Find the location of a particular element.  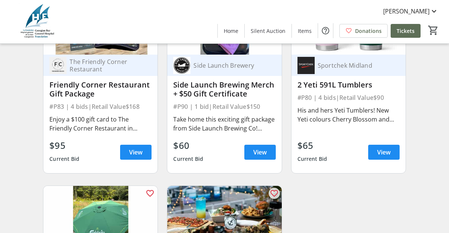

div: #P83 | 4 bids | Retail Value $168 is located at coordinates (100, 107).